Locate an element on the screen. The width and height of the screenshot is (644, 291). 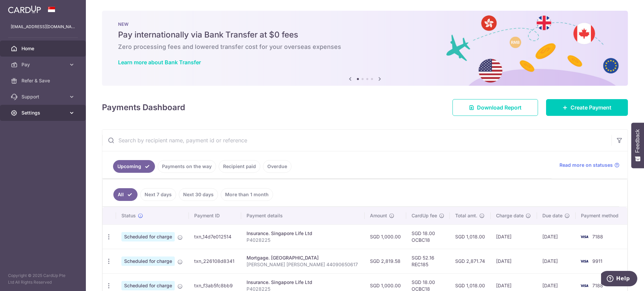
a: Create Payment is located at coordinates (587, 107).